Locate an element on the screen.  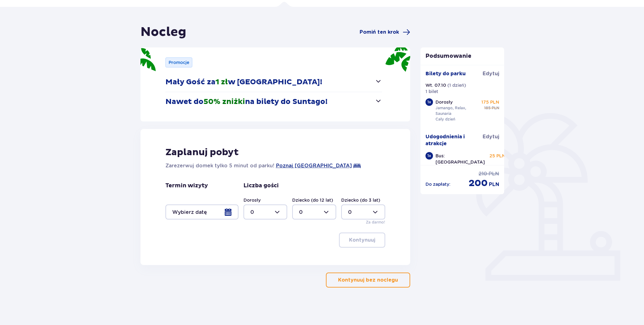
p: 175 PLN is located at coordinates (490, 102).